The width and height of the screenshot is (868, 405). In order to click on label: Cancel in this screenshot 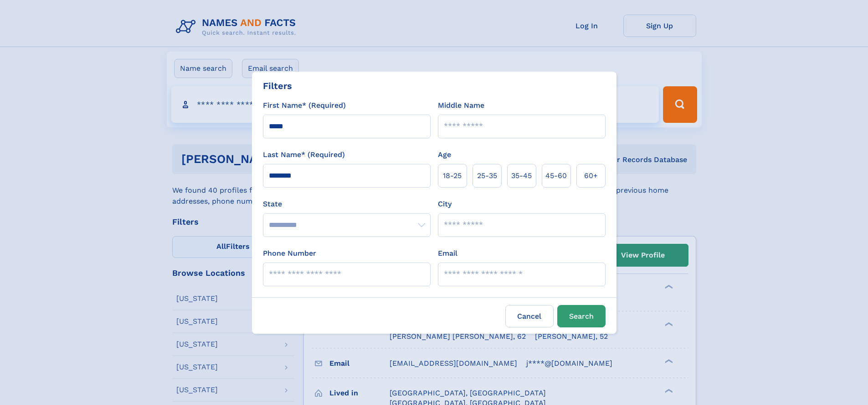, I will do `click(529, 316)`.